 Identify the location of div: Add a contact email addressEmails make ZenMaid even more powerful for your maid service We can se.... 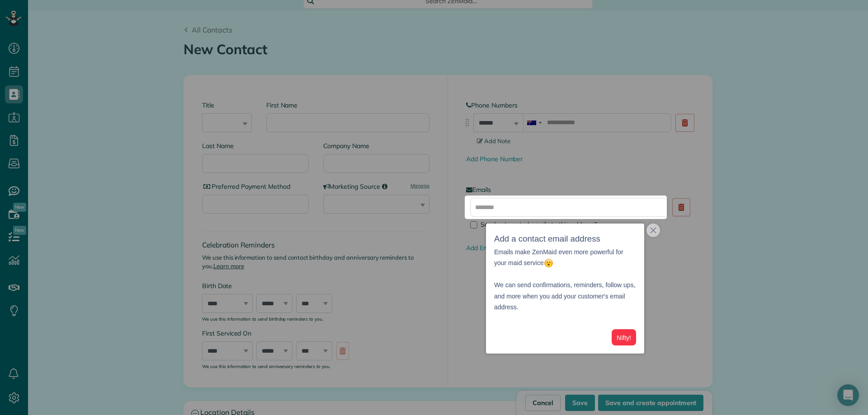
(566, 289).